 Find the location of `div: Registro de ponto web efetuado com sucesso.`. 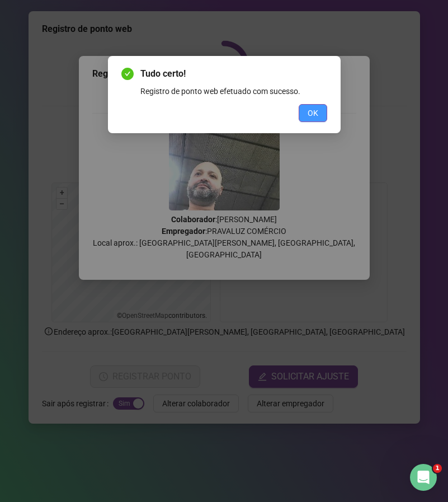

div: Registro de ponto web efetuado com sucesso. is located at coordinates (234, 91).